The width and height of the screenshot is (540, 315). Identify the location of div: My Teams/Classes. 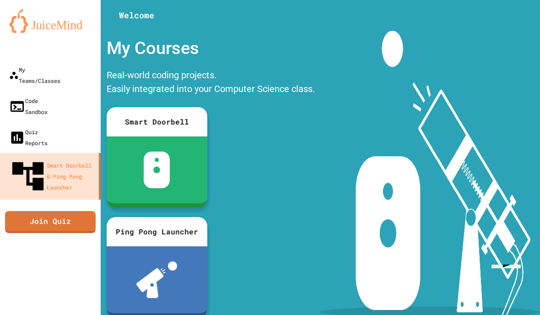
(35, 75).